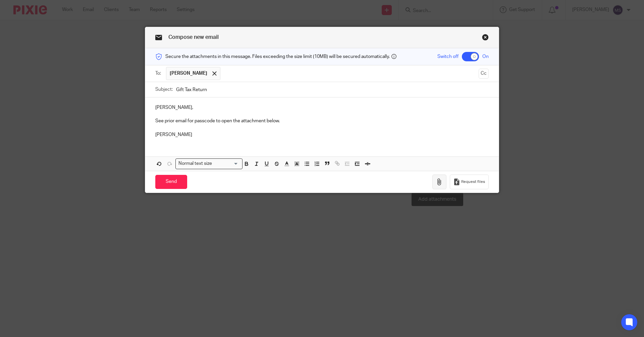 The width and height of the screenshot is (644, 337). What do you see at coordinates (226, 164) in the screenshot?
I see `input: Search for option` at bounding box center [226, 164].